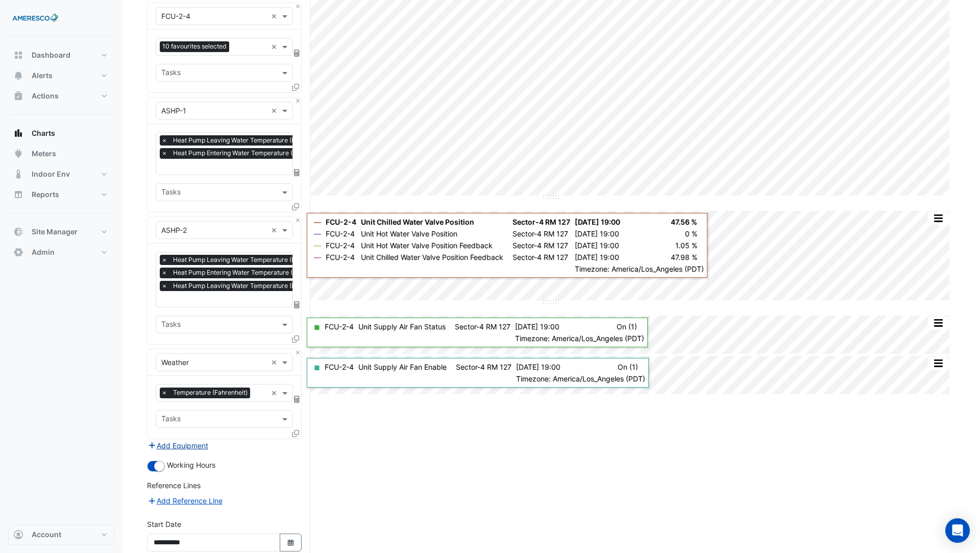 This screenshot has height=553, width=980. I want to click on span: 10 favourites selected, so click(194, 47).